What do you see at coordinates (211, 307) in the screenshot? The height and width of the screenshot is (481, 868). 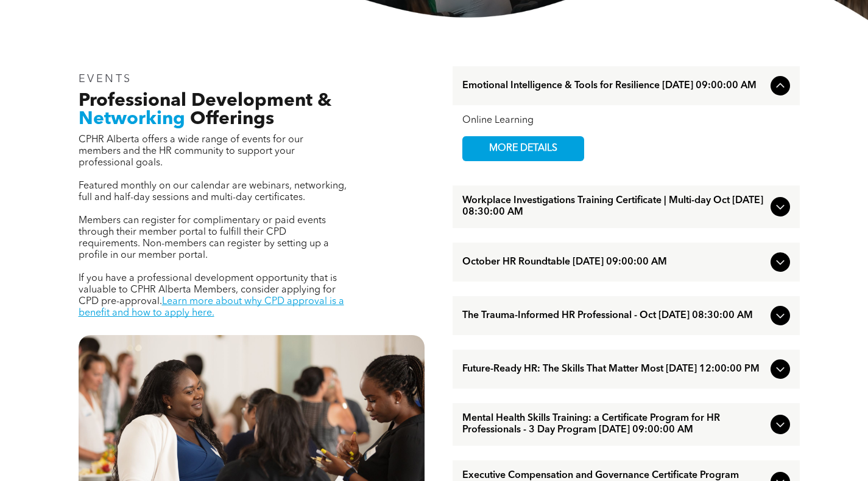 I see `a: Learn more about why CPD approval is a benefit and how to apply here.` at bounding box center [211, 307].